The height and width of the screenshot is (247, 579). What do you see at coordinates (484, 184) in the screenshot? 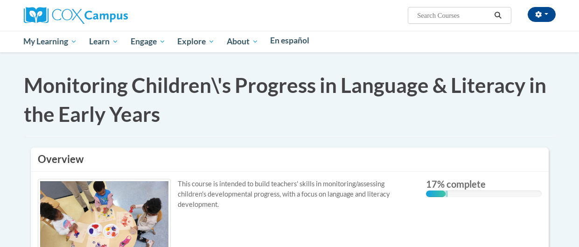
I see `label: 17% complete` at bounding box center [484, 184].